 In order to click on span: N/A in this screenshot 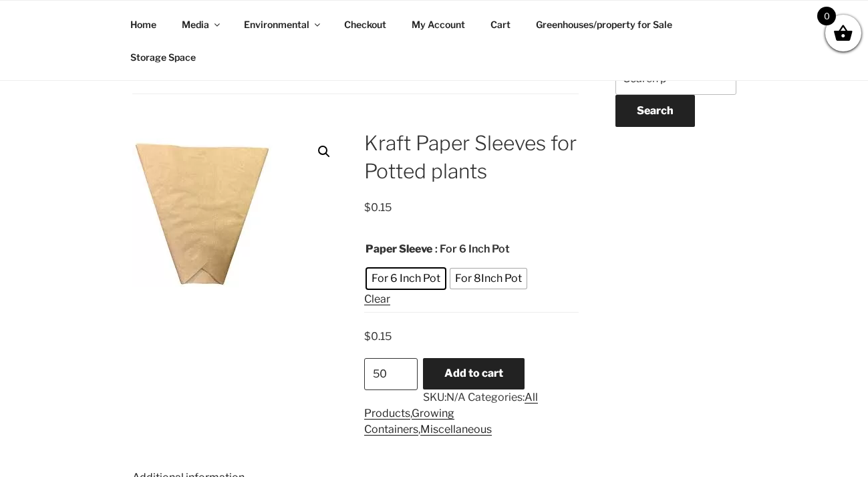, I will do `click(455, 398)`.